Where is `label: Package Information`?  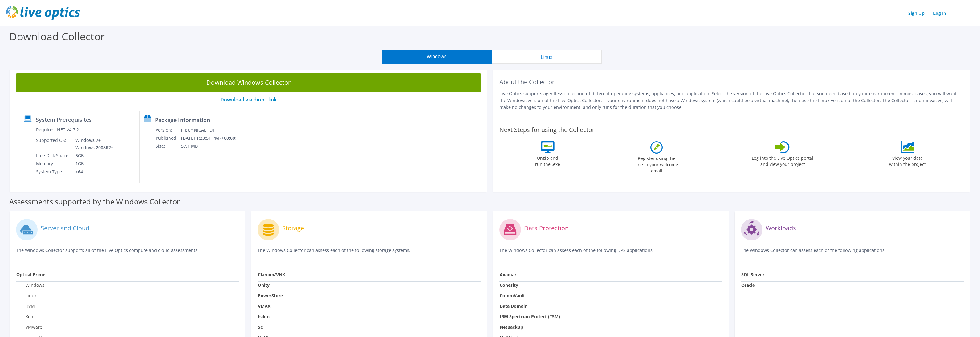
label: Package Information is located at coordinates (182, 120).